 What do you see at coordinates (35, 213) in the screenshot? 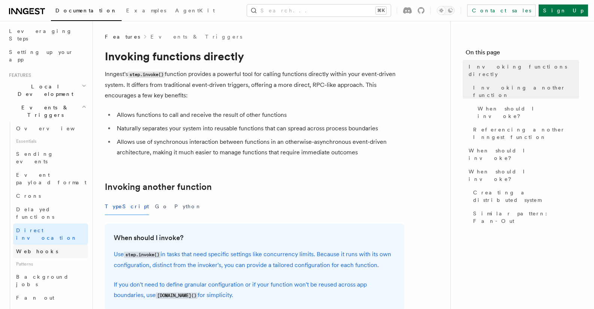
I see `span: Delayed functions` at bounding box center [35, 213].